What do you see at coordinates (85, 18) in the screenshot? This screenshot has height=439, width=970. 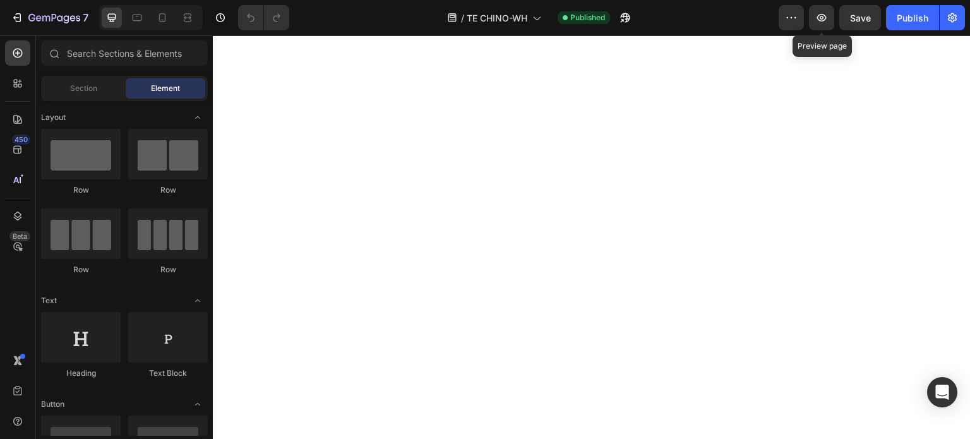 I see `p: 7` at bounding box center [85, 18].